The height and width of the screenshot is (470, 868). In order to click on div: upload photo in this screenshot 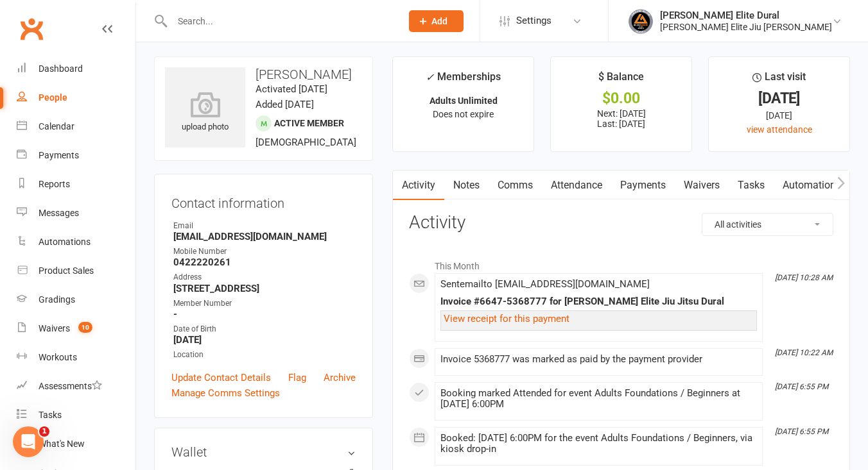, I will do `click(205, 113)`.